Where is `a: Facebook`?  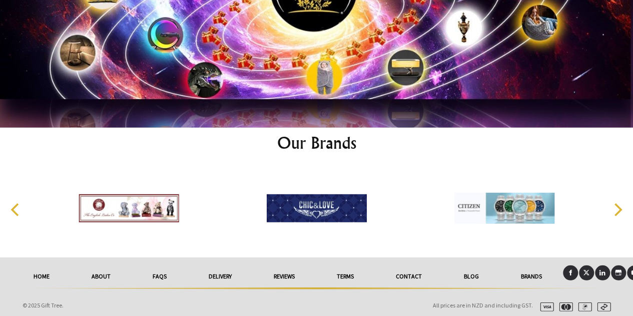 a: Facebook is located at coordinates (570, 273).